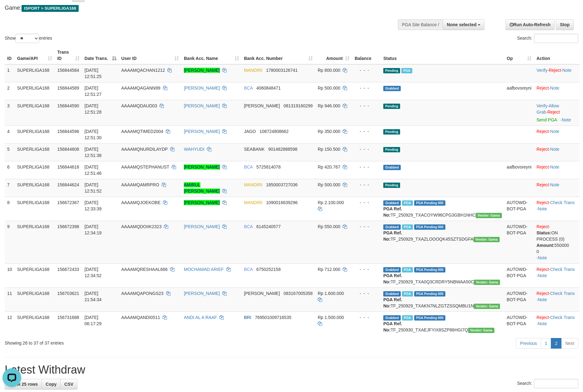 The image size is (583, 392). What do you see at coordinates (68, 185) in the screenshot?
I see `span: 156844624` at bounding box center [68, 185].